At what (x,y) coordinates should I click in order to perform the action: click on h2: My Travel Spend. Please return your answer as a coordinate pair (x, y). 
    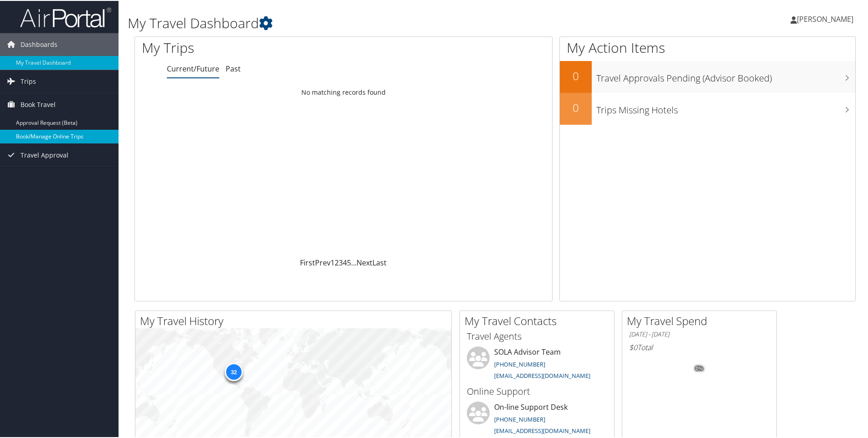
    Looking at the image, I should click on (702, 320).